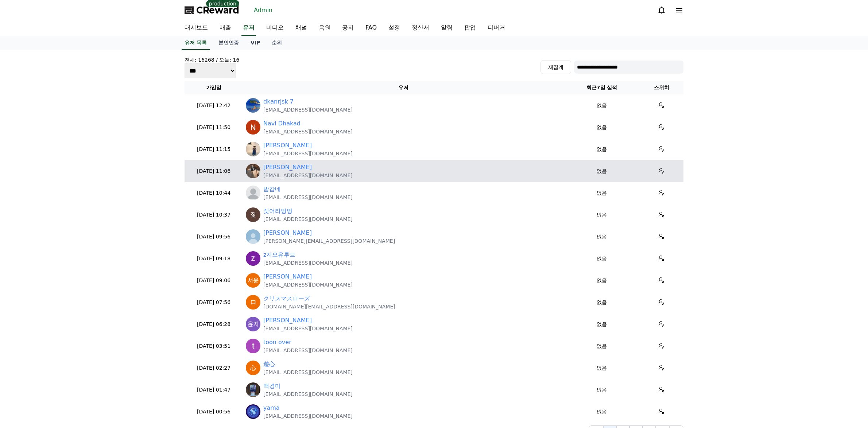 The height and width of the screenshot is (428, 868). What do you see at coordinates (218, 10) in the screenshot?
I see `span: CReward` at bounding box center [218, 10].